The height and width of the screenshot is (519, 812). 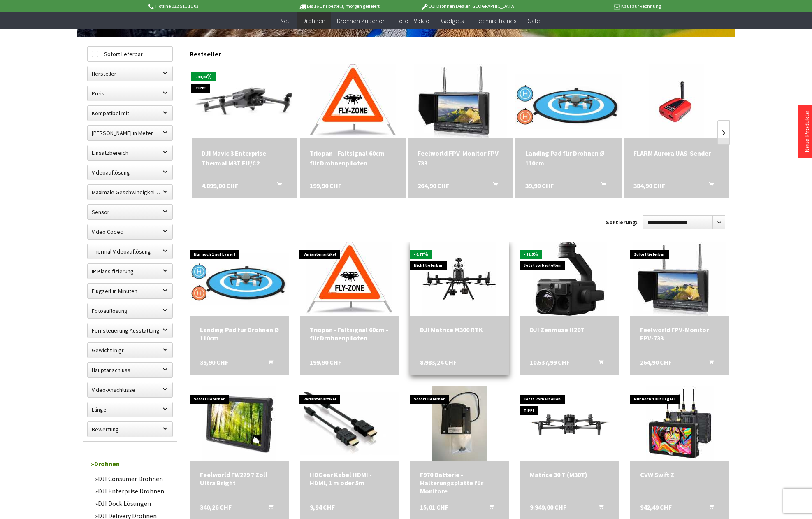 I want to click on a: FLARM Aurora UAS-Sender 384,90 CHF In den Warenkorb, so click(x=676, y=153).